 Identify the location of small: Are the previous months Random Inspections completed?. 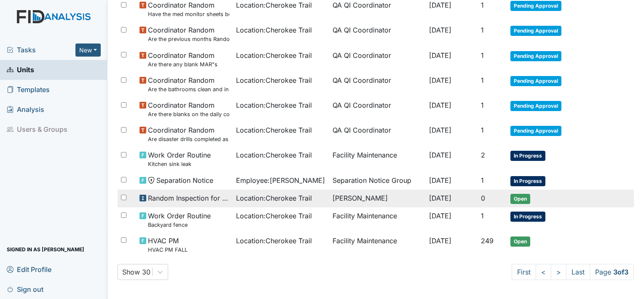
(189, 39).